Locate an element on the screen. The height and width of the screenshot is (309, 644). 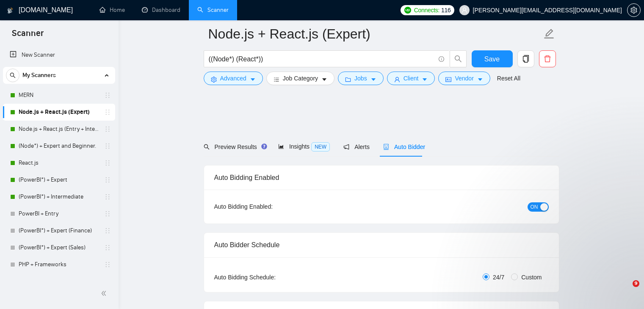
a: Reset All is located at coordinates (508, 78).